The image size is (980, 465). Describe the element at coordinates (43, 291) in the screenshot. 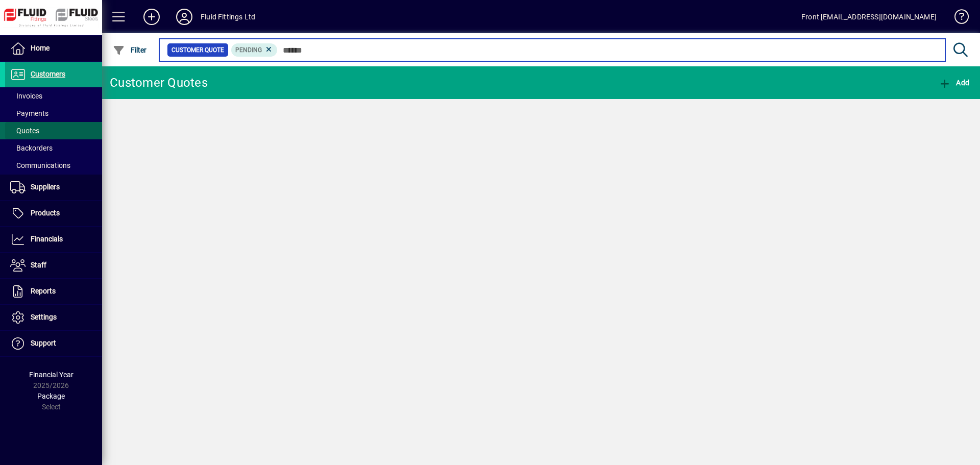

I see `span: Reports` at that location.